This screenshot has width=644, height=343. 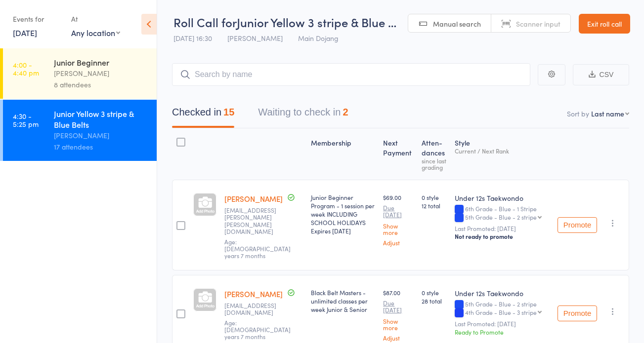 What do you see at coordinates (101, 119) in the screenshot?
I see `div: Junior Yellow 3 stripe & Blue Belts` at bounding box center [101, 119].